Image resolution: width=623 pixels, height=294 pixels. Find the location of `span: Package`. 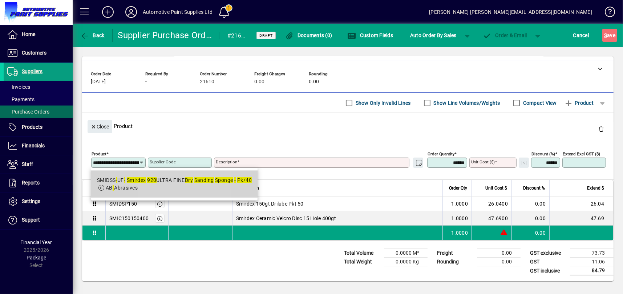

span: Package is located at coordinates (36, 257).